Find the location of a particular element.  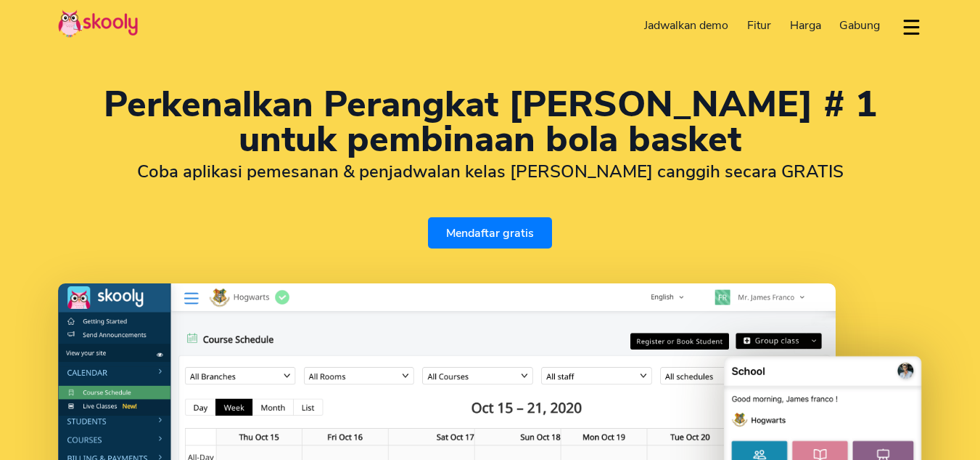

a: Fitur is located at coordinates (759, 26).